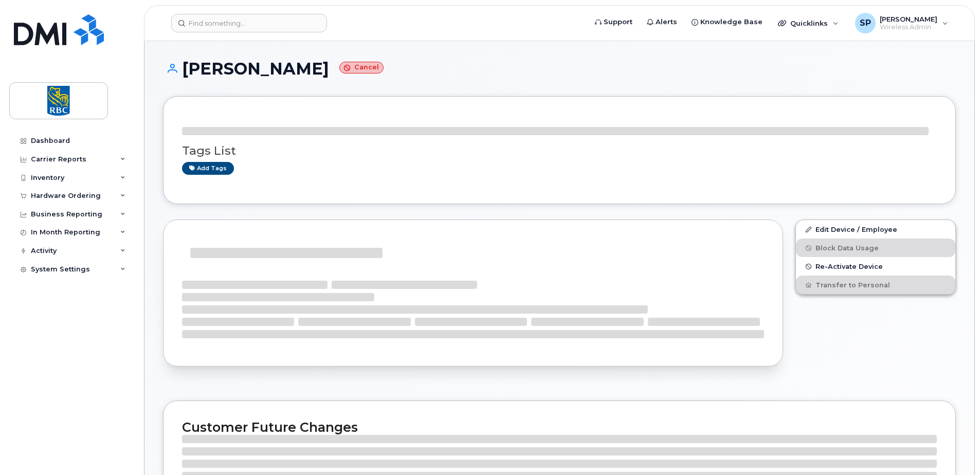  Describe the element at coordinates (876, 248) in the screenshot. I see `button: Block Data Usage` at that location.